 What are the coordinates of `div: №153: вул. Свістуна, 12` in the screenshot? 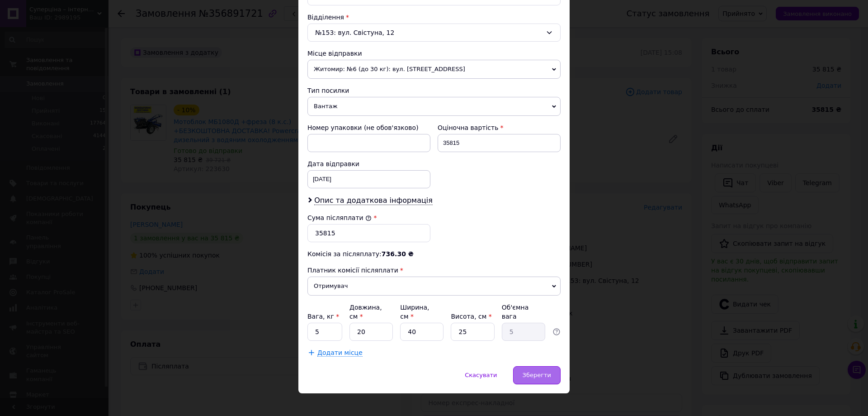 It's located at (434, 32).